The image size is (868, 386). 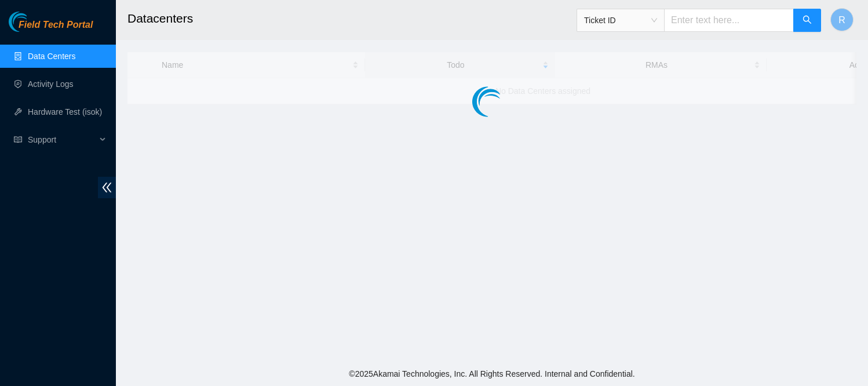 What do you see at coordinates (807, 20) in the screenshot?
I see `button: search` at bounding box center [807, 20].